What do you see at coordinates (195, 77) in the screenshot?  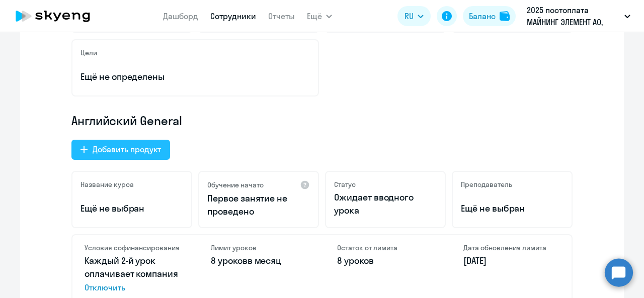 I see `p: Ещё не определены` at bounding box center [195, 77].